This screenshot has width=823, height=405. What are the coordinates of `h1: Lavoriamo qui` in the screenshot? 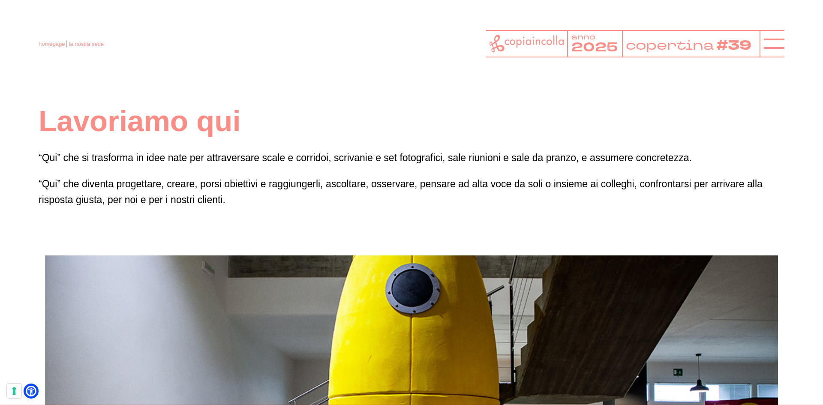 It's located at (411, 121).